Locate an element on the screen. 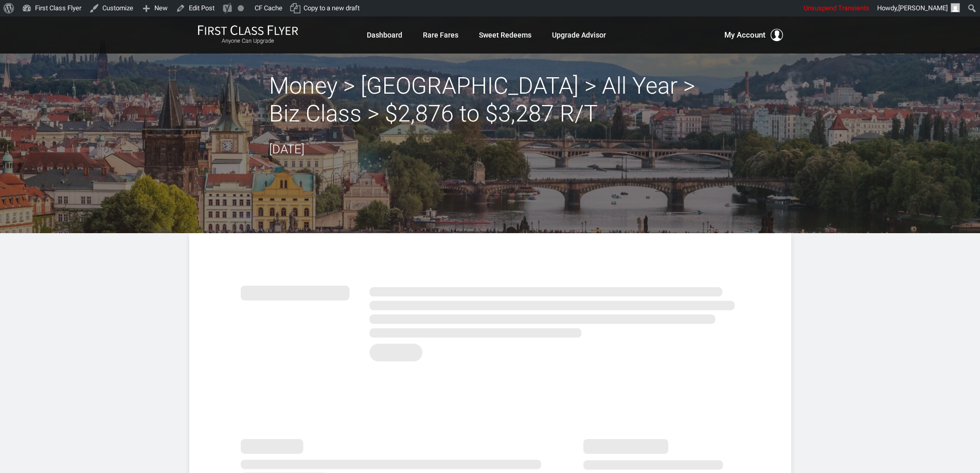 This screenshot has height=473, width=980. span: Unsuspend Transients is located at coordinates (836, 8).